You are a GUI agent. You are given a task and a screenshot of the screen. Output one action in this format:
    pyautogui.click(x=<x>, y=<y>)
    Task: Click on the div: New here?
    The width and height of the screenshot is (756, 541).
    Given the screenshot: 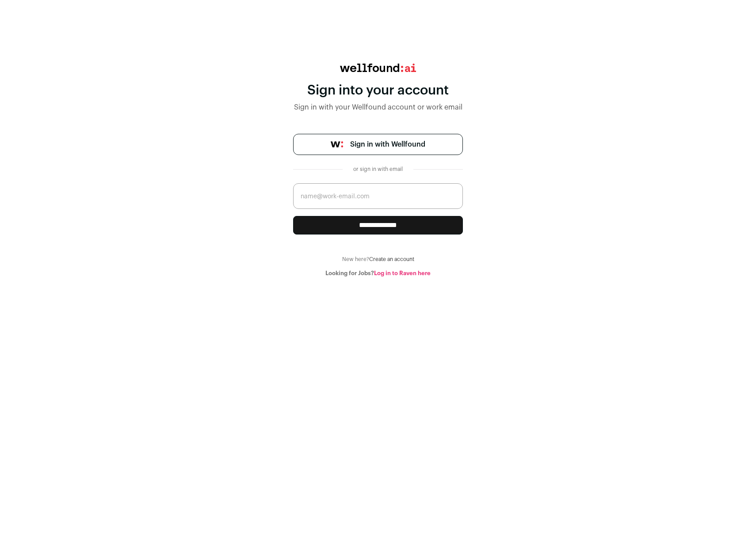 What is the action you would take?
    pyautogui.click(x=378, y=260)
    